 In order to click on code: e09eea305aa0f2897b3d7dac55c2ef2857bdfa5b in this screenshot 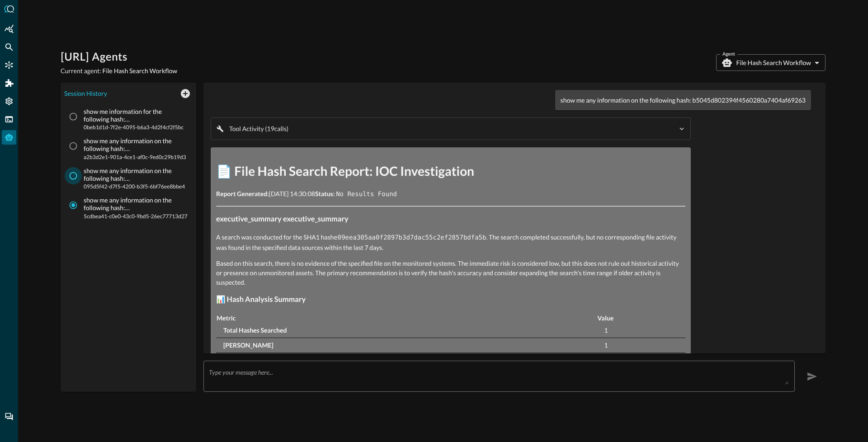, I will do `click(410, 238)`.